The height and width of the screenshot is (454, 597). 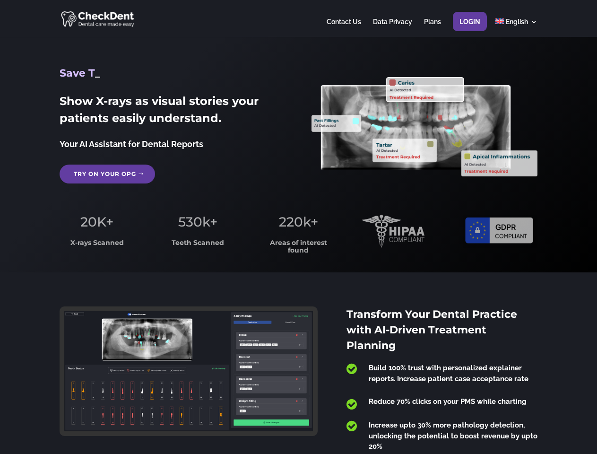 I want to click on span: Increase upto 30% more pathology detection, unlocking the potential to boost revenue by upto 20%, so click(x=453, y=436).